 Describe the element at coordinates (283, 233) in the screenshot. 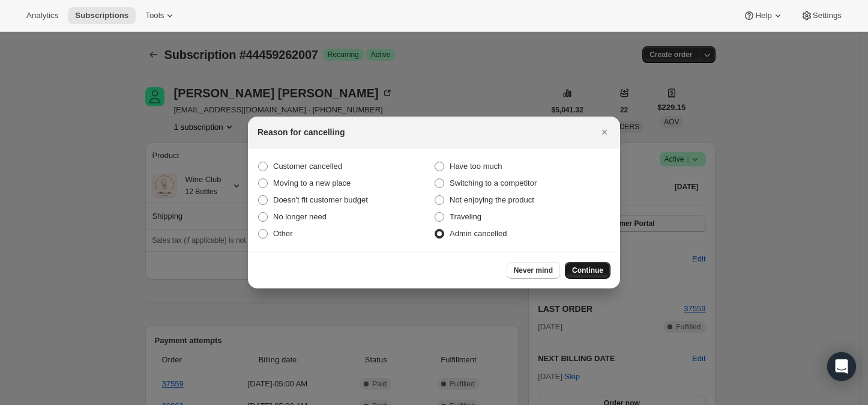

I see `span: Other` at that location.